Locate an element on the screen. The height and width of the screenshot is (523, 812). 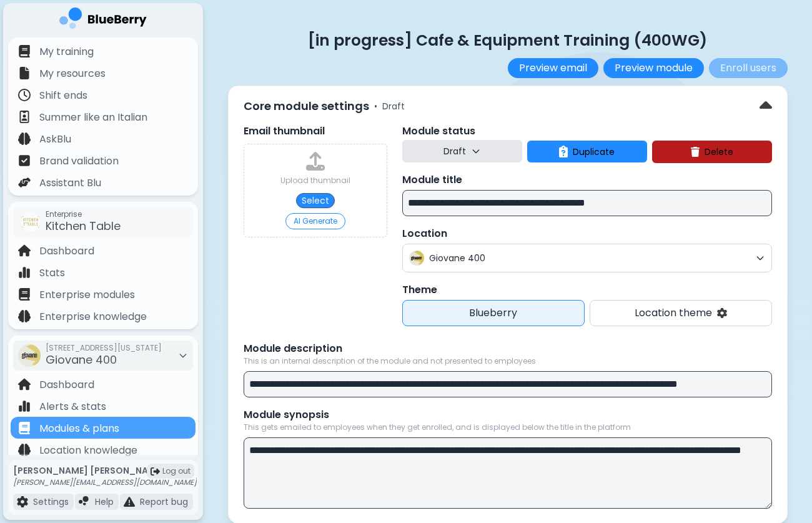
p: Draft is located at coordinates (455, 151).